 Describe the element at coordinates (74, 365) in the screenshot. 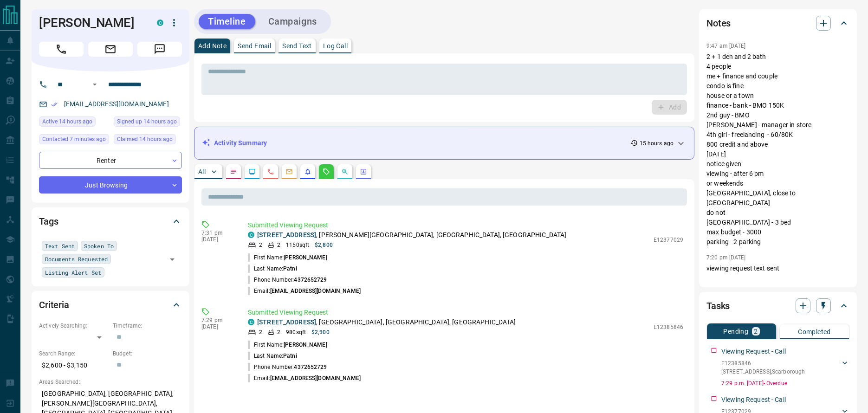

I see `p: $2,600 - $3,150` at that location.